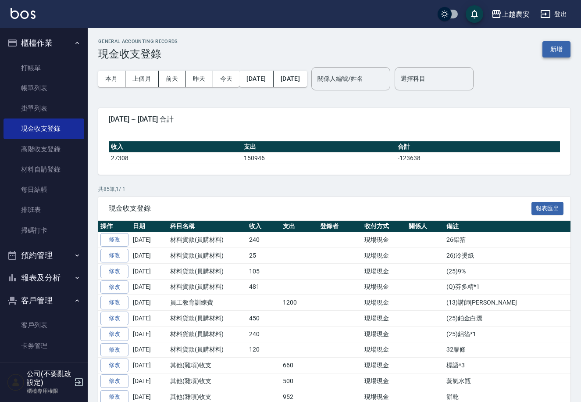 The image size is (581, 402). Describe the element at coordinates (264, 271) in the screenshot. I see `td: 105` at that location.